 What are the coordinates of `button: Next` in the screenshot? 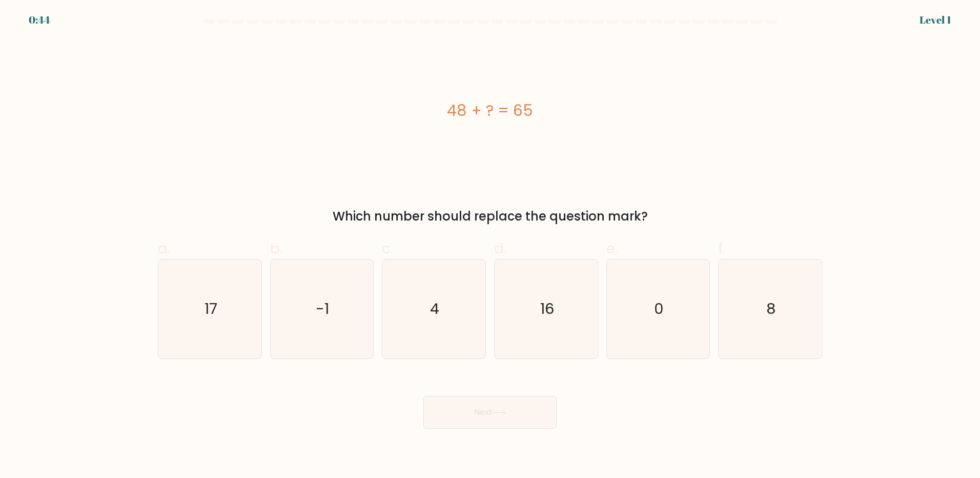 It's located at (490, 412).